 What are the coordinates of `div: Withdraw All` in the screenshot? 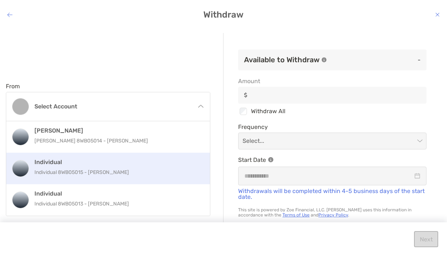 It's located at (333, 111).